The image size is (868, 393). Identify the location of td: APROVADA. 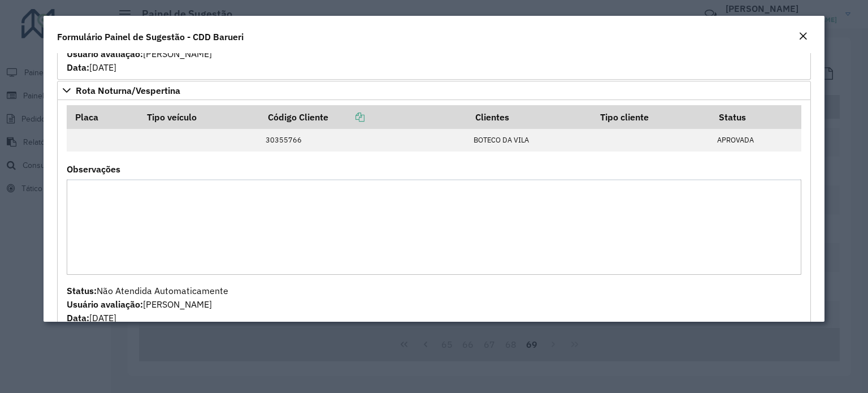
(755, 140).